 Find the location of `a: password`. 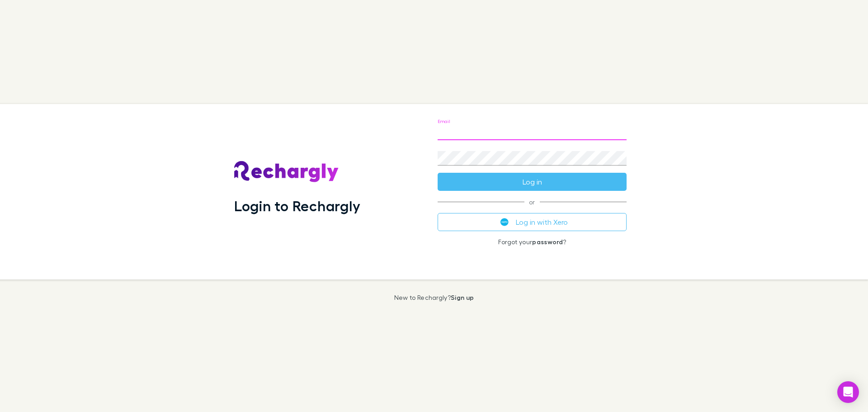

a: password is located at coordinates (547, 241).